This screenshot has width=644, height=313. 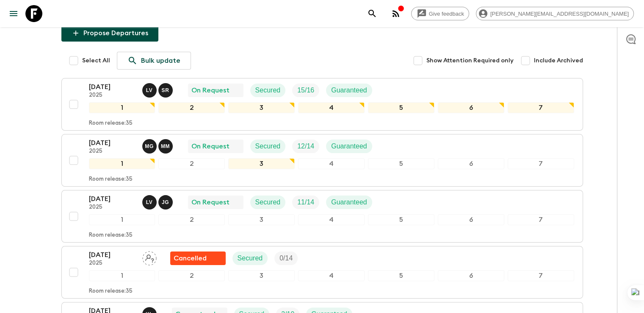 What do you see at coordinates (286, 259) in the screenshot?
I see `p: 0 / 14` at bounding box center [286, 259].